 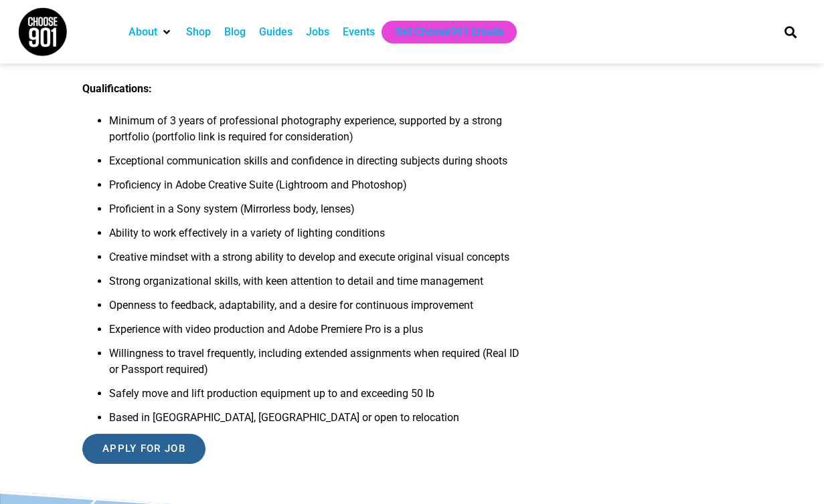 I want to click on li: Openness to feedback, adaptability, and a desire for continuous improvement, so click(x=318, y=310).